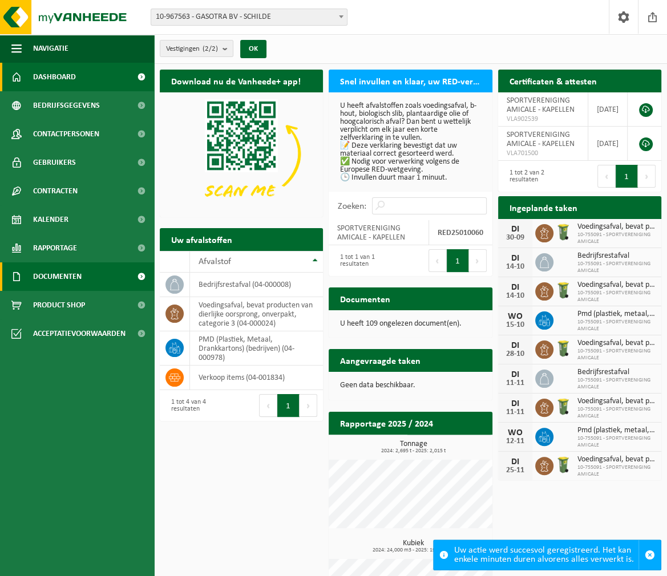 The width and height of the screenshot is (667, 576). Describe the element at coordinates (413, 551) in the screenshot. I see `span: 2024: 24,000 m3 - 2025: 19,680 m3` at that location.